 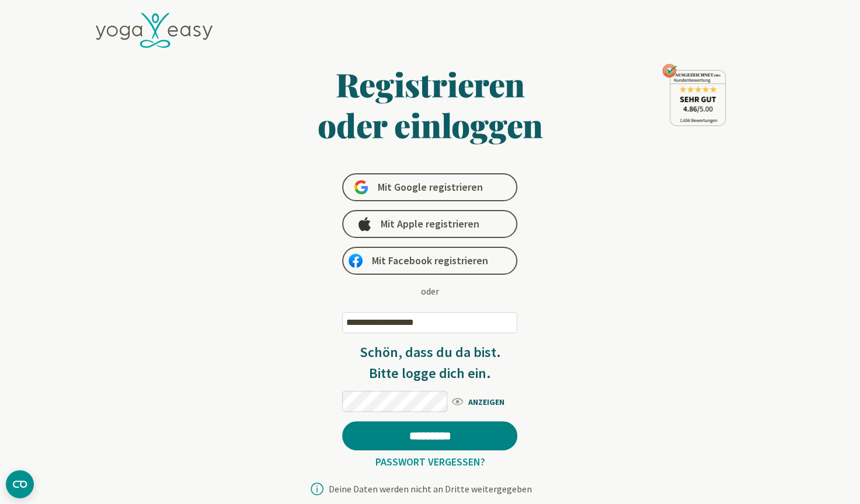 I want to click on a: Passwort vergessen?, so click(x=430, y=461).